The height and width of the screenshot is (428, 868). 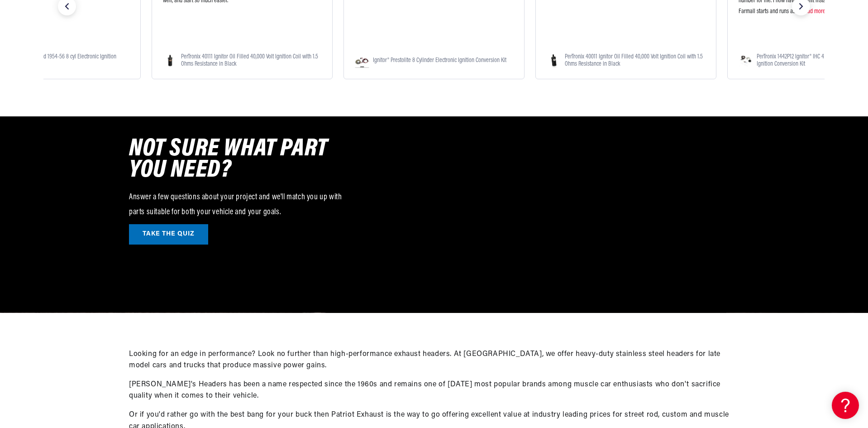 I want to click on span: NOT SURE WHAT PART YOU NEED?, so click(x=228, y=160).